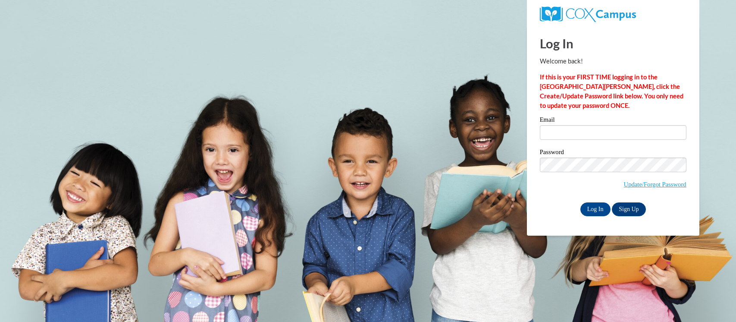  What do you see at coordinates (613, 43) in the screenshot?
I see `h1: Log In` at bounding box center [613, 43].